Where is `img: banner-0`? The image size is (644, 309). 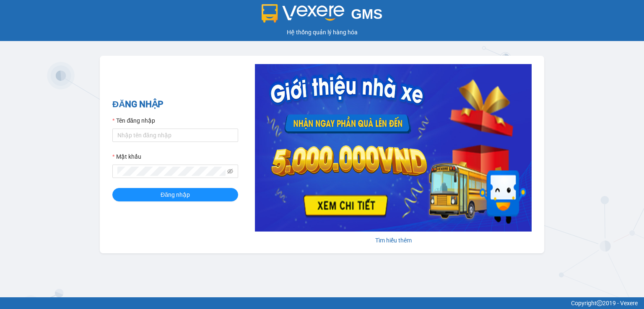 img: banner-0 is located at coordinates (394, 147).